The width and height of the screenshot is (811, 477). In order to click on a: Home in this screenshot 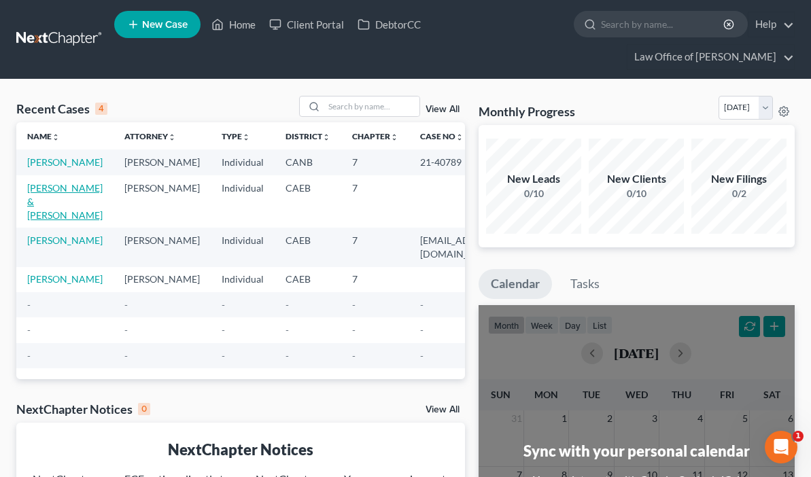, I will do `click(233, 24)`.